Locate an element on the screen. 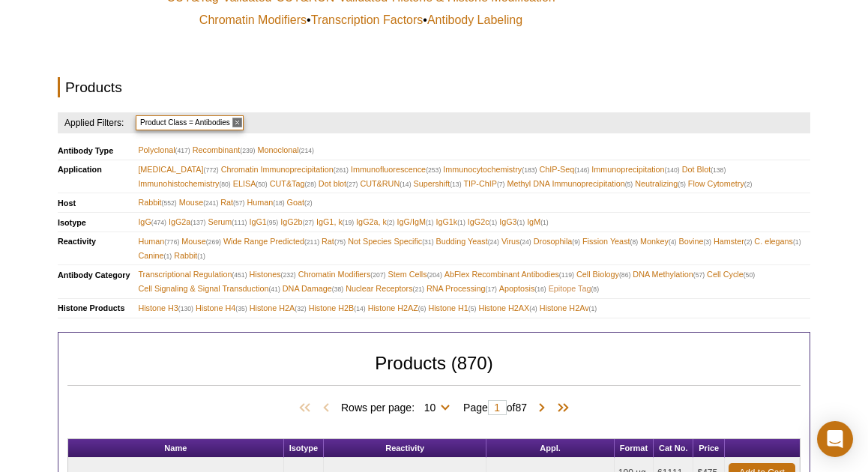  span: (4) is located at coordinates (533, 308).